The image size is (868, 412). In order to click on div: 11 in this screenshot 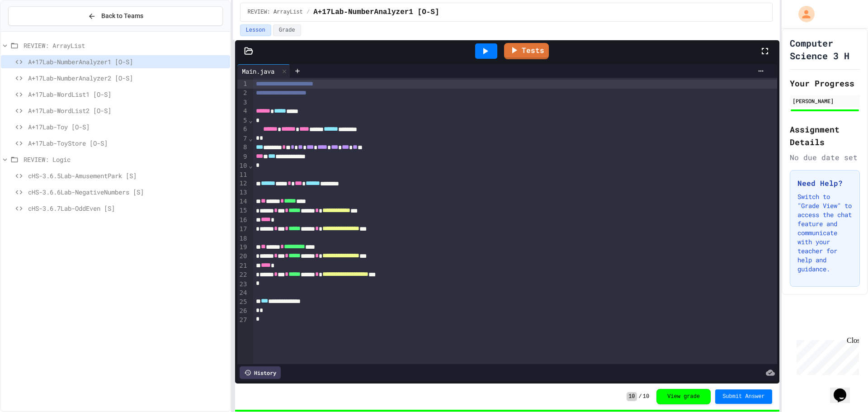, I will do `click(242, 175)`.